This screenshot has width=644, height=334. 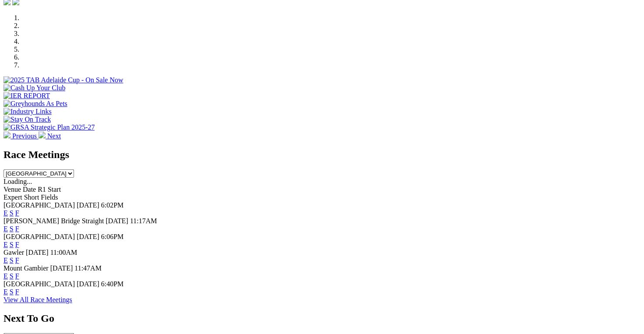 I want to click on span: 11:17AM, so click(x=144, y=221).